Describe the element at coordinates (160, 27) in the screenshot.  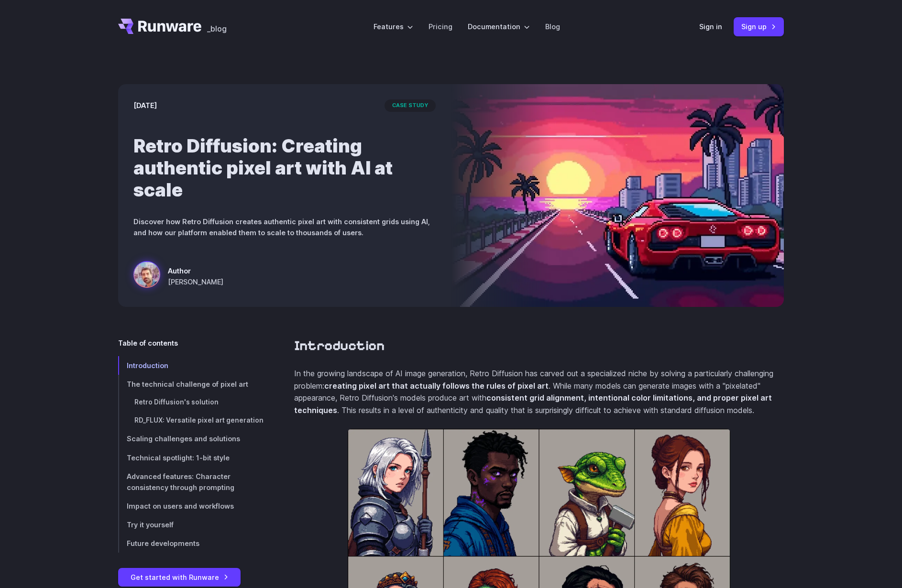
I see `a: Go to /` at that location.